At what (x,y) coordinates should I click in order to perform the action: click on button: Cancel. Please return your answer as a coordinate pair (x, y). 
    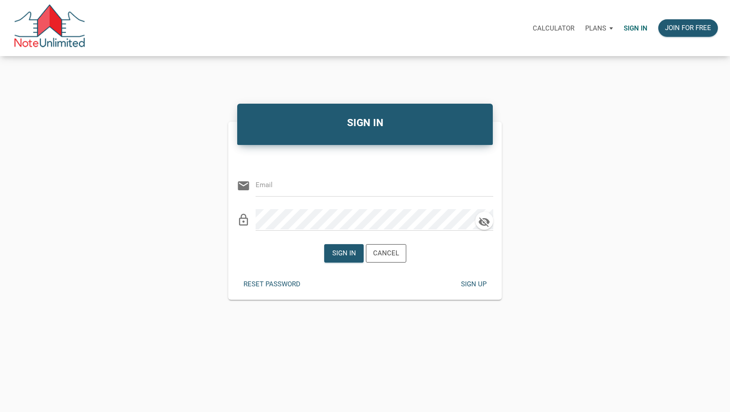
    Looking at the image, I should click on (386, 253).